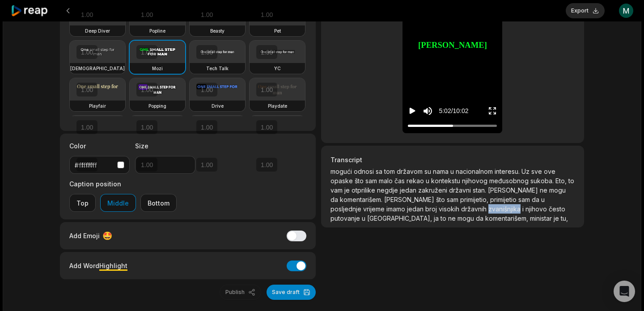 This screenshot has height=311, width=644. I want to click on span: imamo, so click(396, 208).